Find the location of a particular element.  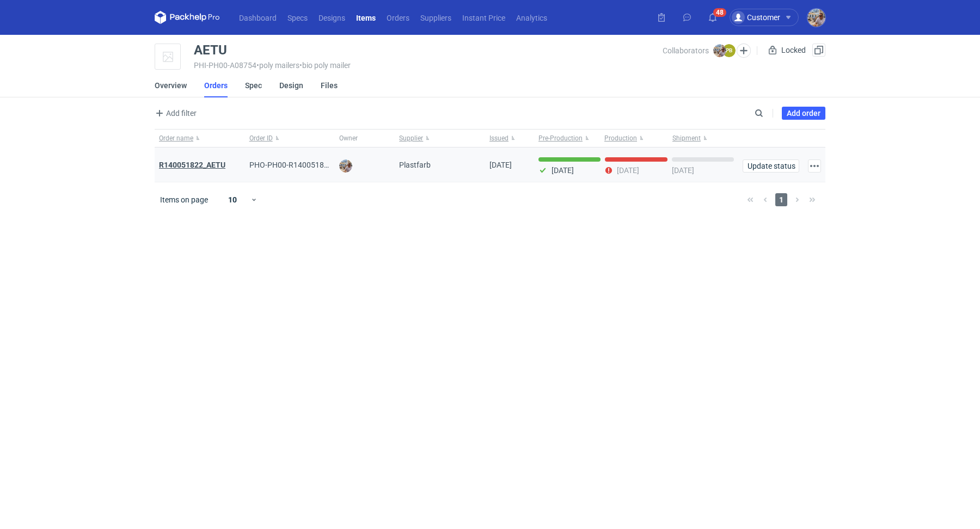

span: Shipment is located at coordinates (686, 138).